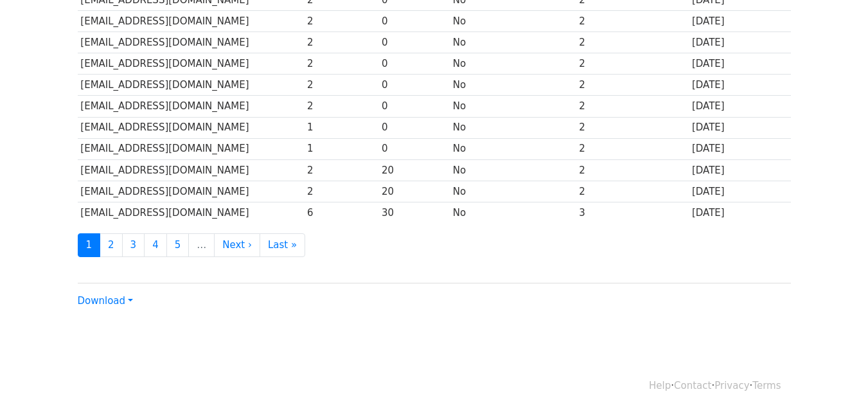  I want to click on a: Next ›, so click(237, 245).